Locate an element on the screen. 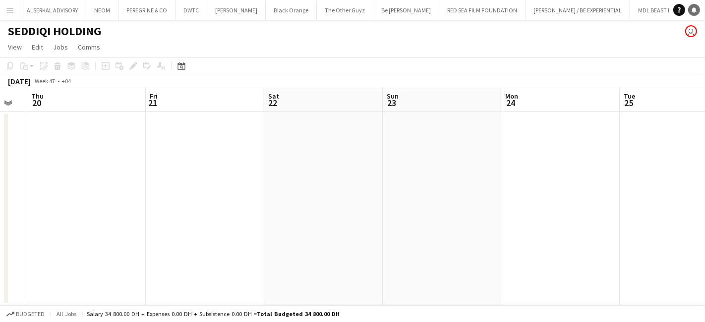  button: ALSERKAL ADVISORY is located at coordinates (53, 10).